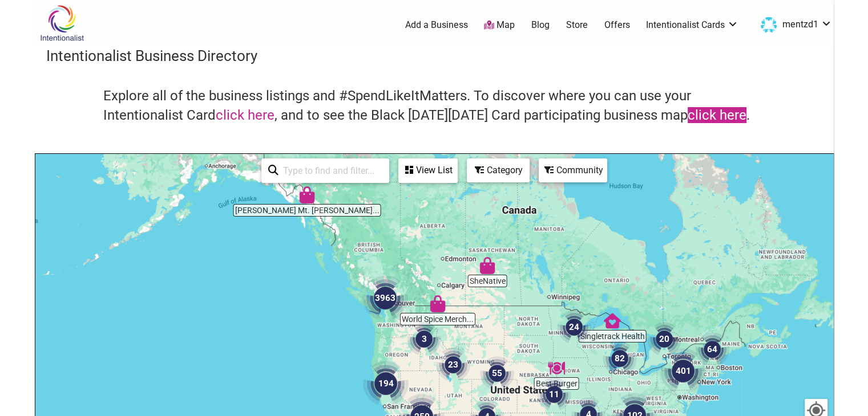  Describe the element at coordinates (438, 304) in the screenshot. I see `div: World Spice Merchants` at that location.